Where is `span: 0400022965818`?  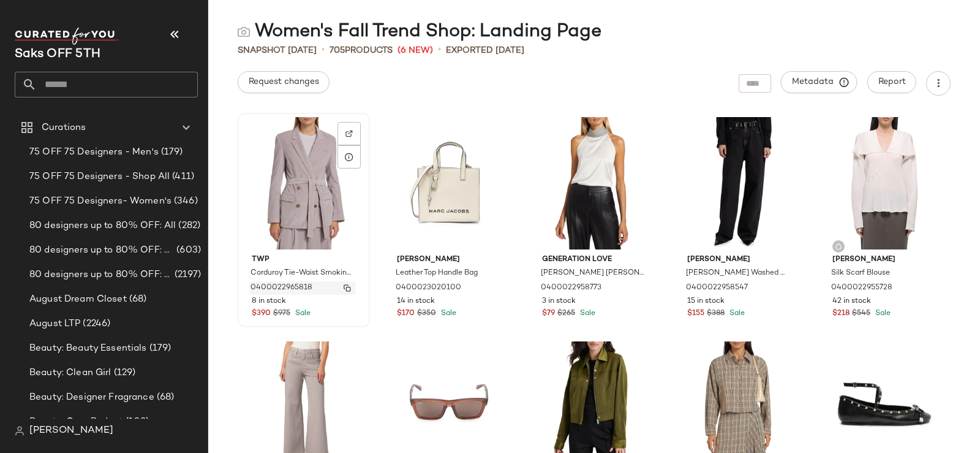
span: 0400022965818 is located at coordinates (281, 288).